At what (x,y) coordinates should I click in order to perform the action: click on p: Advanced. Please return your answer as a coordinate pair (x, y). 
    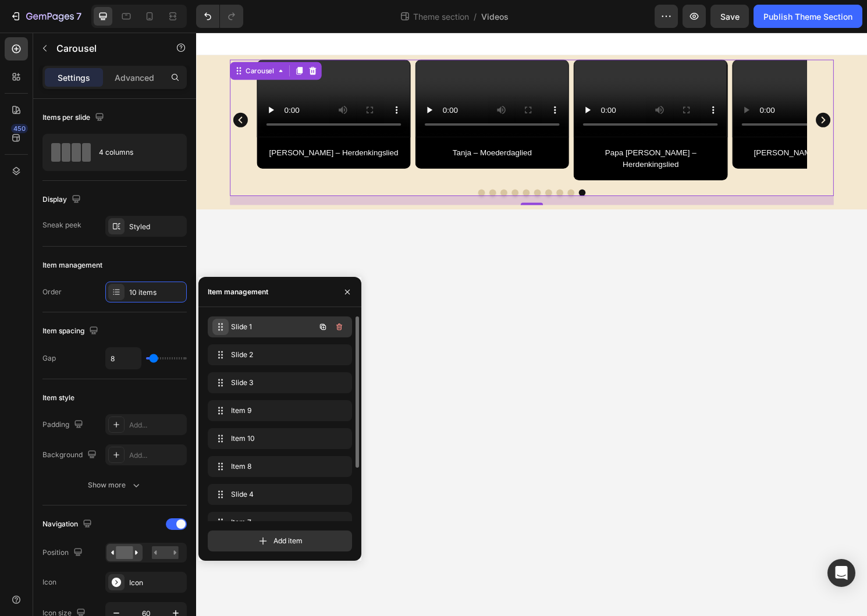
    Looking at the image, I should click on (134, 78).